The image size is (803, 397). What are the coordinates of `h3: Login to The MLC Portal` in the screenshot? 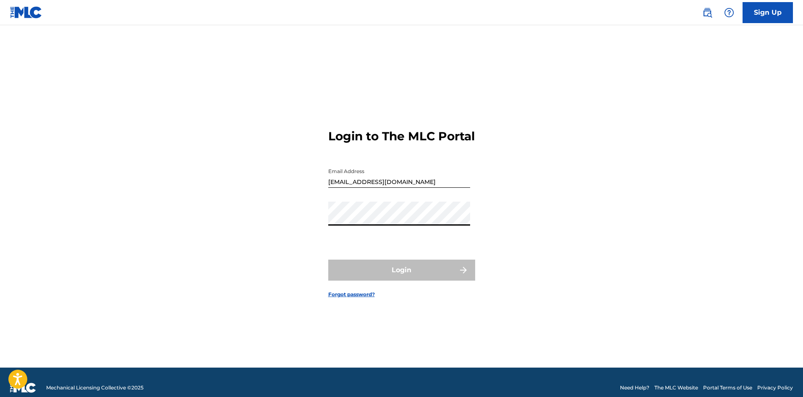 It's located at (401, 136).